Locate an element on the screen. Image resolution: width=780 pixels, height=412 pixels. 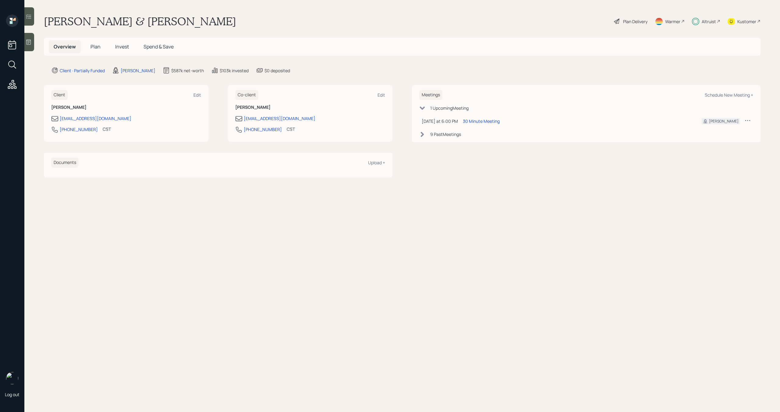
div: 1 Upcoming Meeting is located at coordinates (449, 108).